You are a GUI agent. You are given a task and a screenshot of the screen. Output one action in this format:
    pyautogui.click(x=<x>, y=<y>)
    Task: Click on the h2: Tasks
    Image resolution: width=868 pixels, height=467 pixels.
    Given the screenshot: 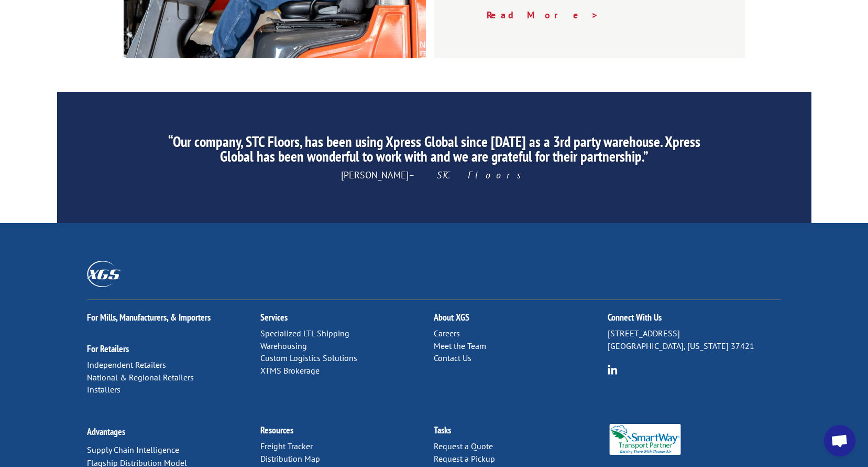 What is the action you would take?
    pyautogui.click(x=520, y=432)
    